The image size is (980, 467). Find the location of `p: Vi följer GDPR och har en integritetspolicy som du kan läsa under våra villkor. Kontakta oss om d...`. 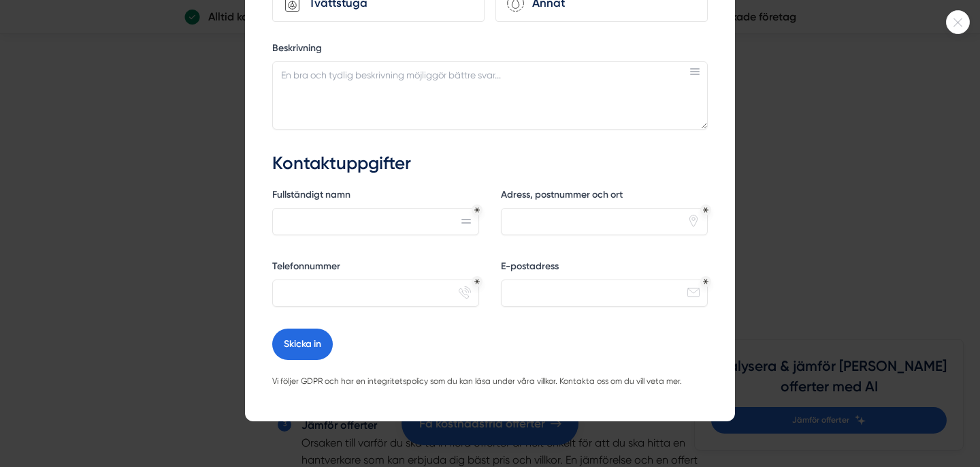

p: Vi följer GDPR och har en integritetspolicy som du kan läsa under våra villkor. Kontakta oss om d... is located at coordinates (490, 382).